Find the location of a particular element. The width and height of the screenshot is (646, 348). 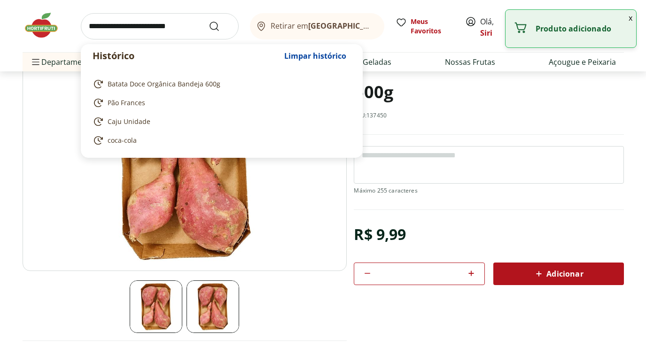

span: Departamentos is located at coordinates (64, 62).